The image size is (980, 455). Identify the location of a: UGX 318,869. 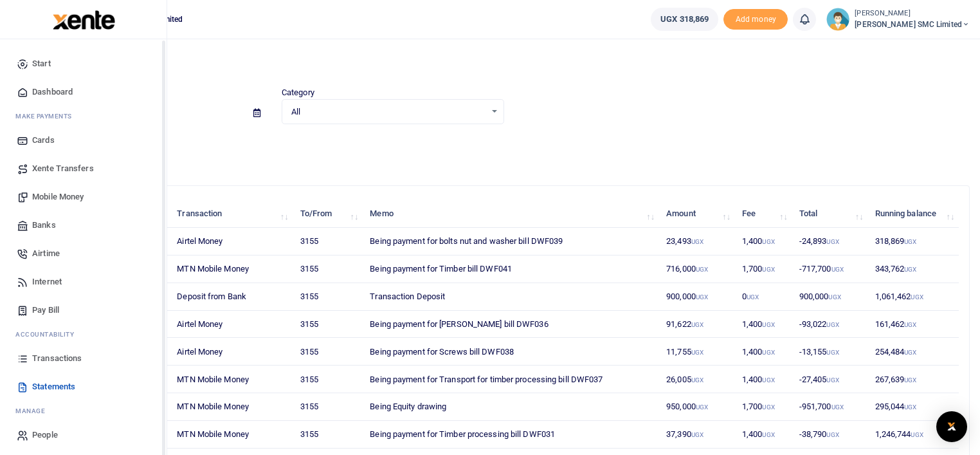
(685, 19).